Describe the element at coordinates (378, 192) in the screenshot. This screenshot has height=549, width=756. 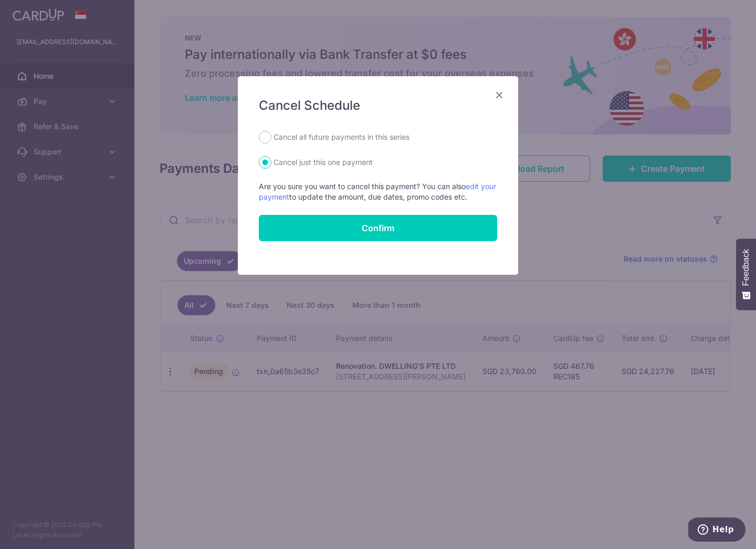
I see `p: Are you sure you want to cancel this payment? You can also to update the amount, due dates, promo...` at that location.